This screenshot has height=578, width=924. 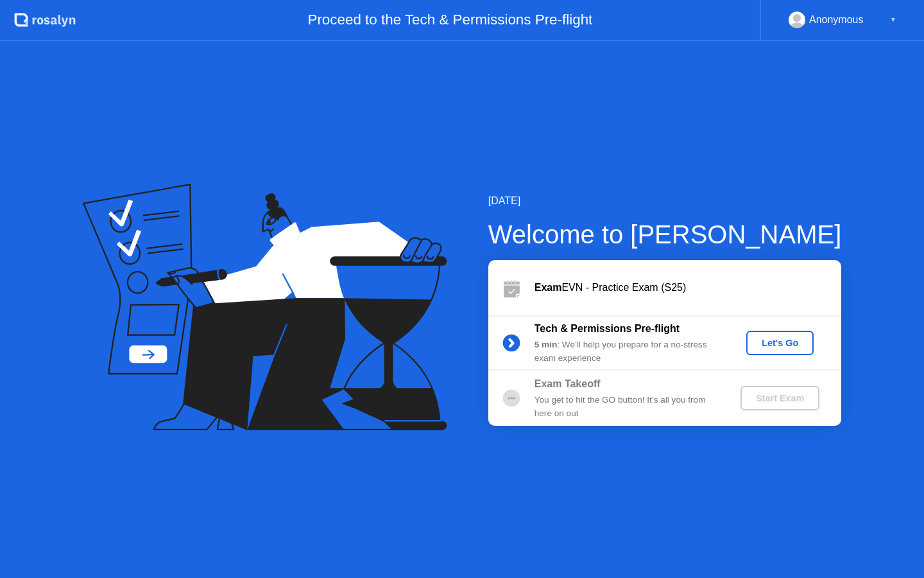 I want to click on div: : We’ll help you prepare for a no-stress exam experience, so click(x=627, y=351).